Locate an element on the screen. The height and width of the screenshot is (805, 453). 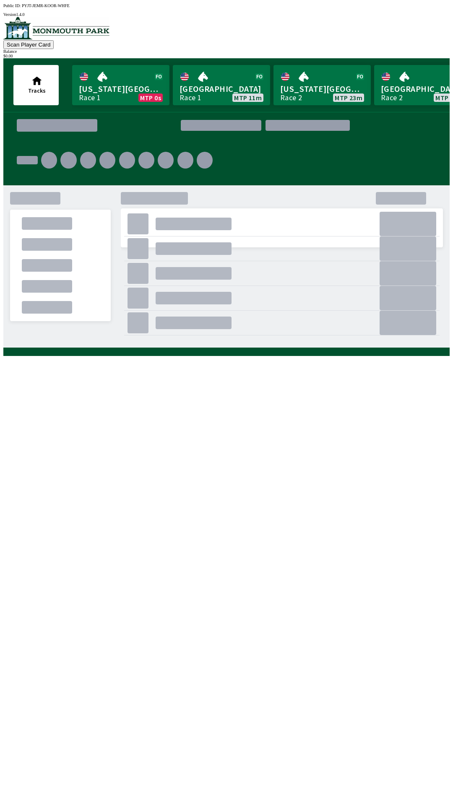
div: $ 0.00 is located at coordinates (226, 56).